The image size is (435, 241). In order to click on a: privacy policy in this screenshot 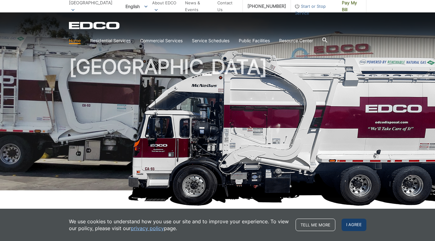, I will do `click(147, 228)`.